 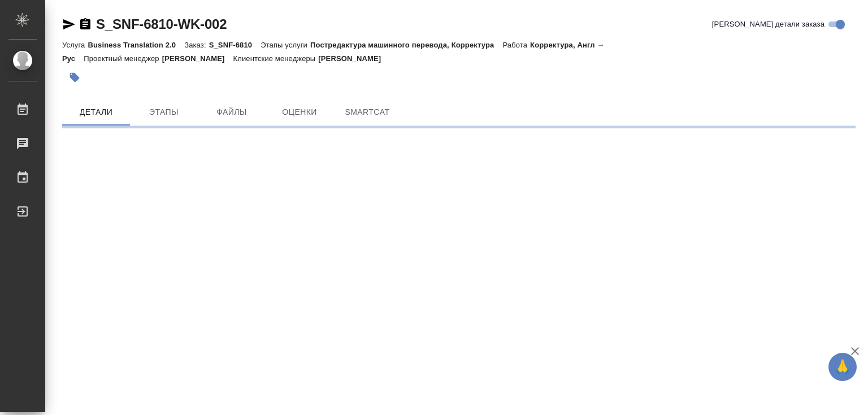 What do you see at coordinates (276, 58) in the screenshot?
I see `p: Клиентские менеджеры` at bounding box center [276, 58].